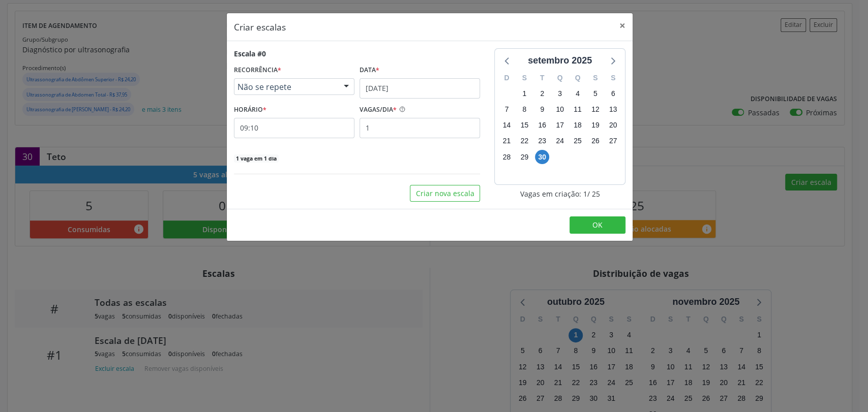  Describe the element at coordinates (560, 61) in the screenshot. I see `div: setembro 2025` at that location.